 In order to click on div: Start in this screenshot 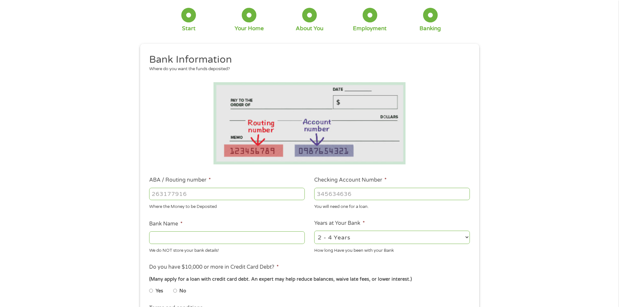, I will do `click(189, 29)`.